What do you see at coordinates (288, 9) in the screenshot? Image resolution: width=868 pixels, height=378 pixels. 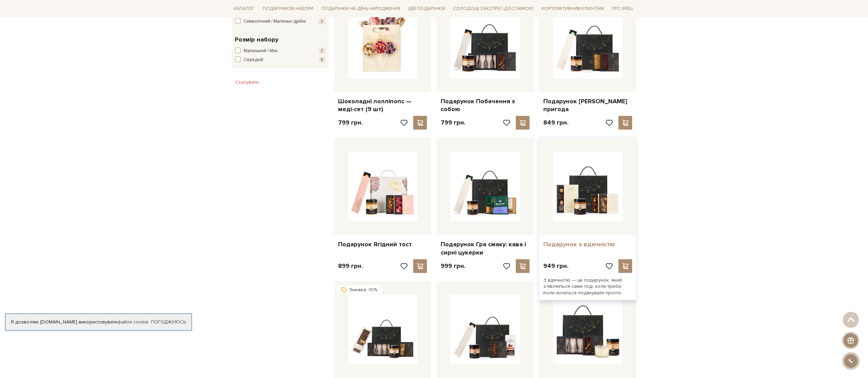 I see `a: Подарункові набори` at bounding box center [288, 9].